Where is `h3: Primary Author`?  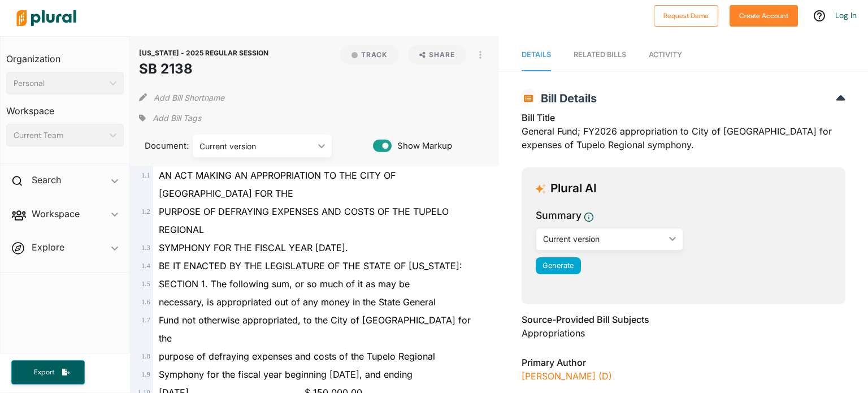 h3: Primary Author is located at coordinates (683, 363).